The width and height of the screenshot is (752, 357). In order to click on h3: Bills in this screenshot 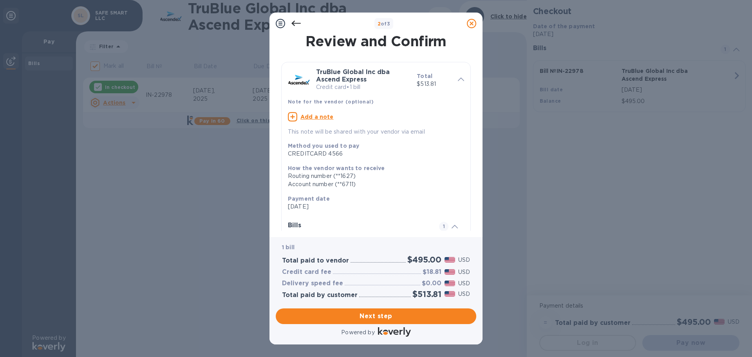, I will do `click(359, 225)`.